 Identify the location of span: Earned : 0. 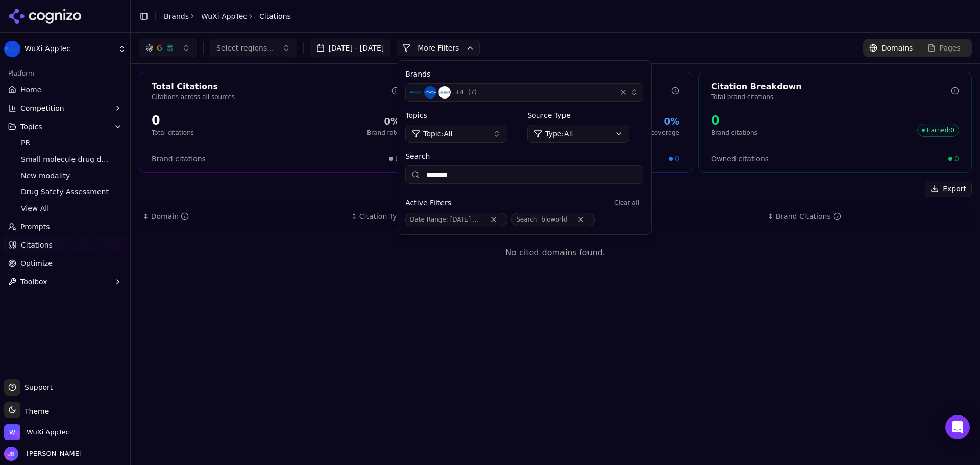
(938, 130).